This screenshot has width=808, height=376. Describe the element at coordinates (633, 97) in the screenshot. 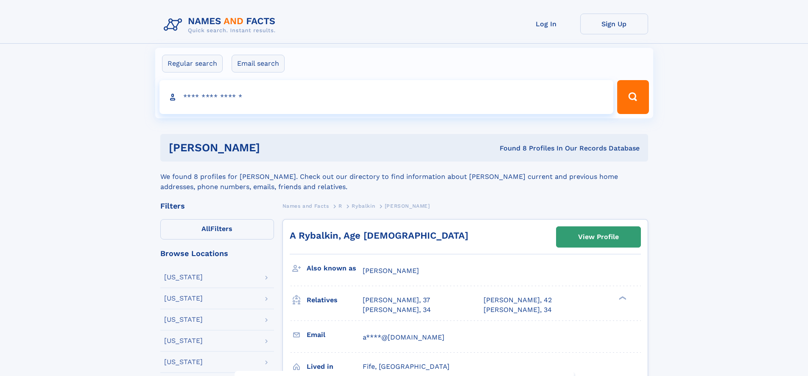

I see `button: Search Button` at that location.